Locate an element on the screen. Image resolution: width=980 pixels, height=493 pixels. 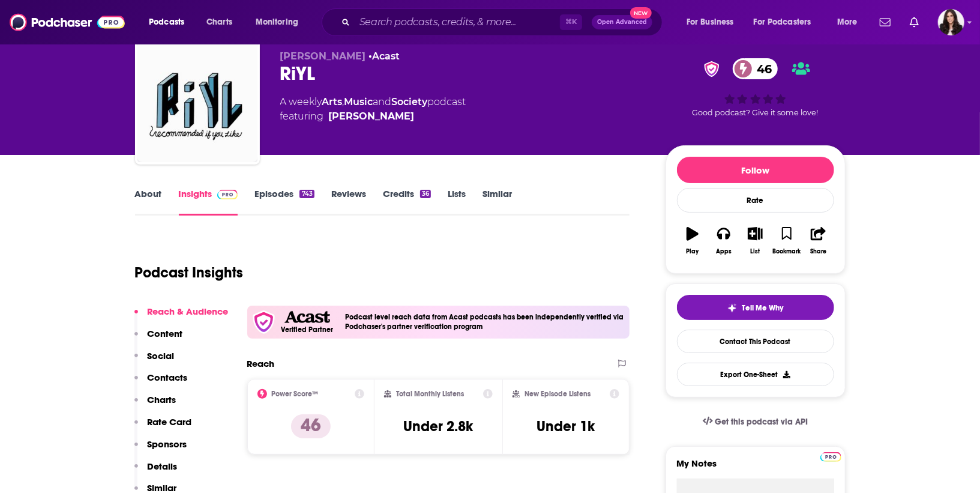
input: Search podcasts, credits, & more... is located at coordinates (457, 22).